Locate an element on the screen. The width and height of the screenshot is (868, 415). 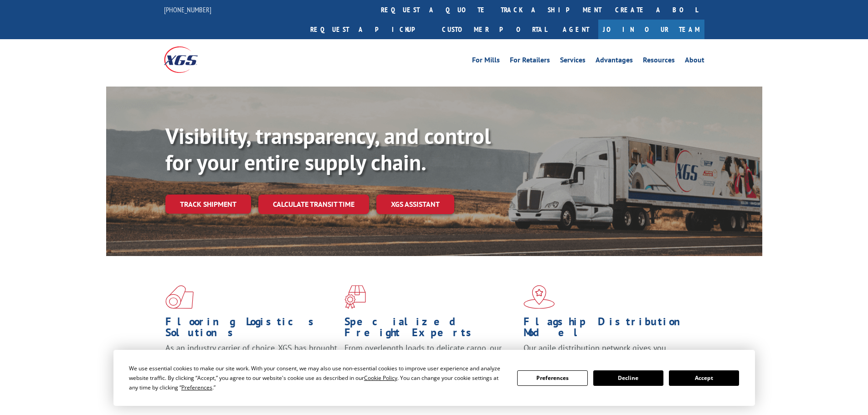
a: Resources is located at coordinates (659, 62).